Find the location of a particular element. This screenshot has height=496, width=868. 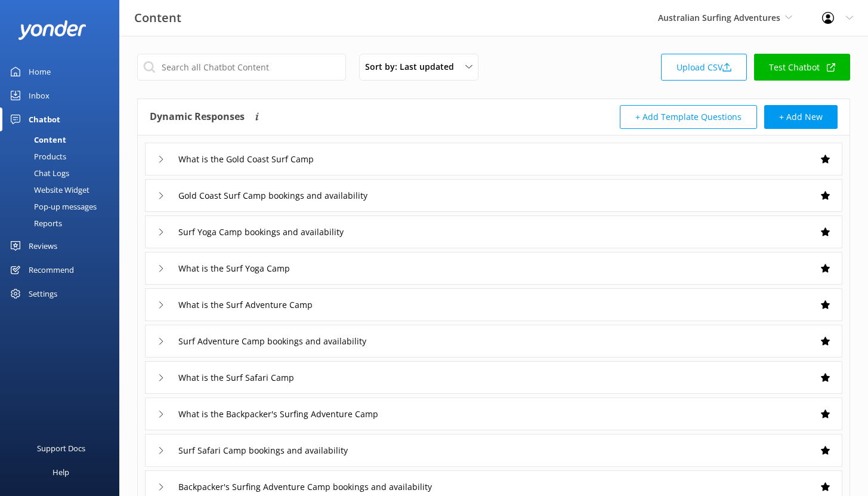

a: Pop-up messages is located at coordinates (63, 206).